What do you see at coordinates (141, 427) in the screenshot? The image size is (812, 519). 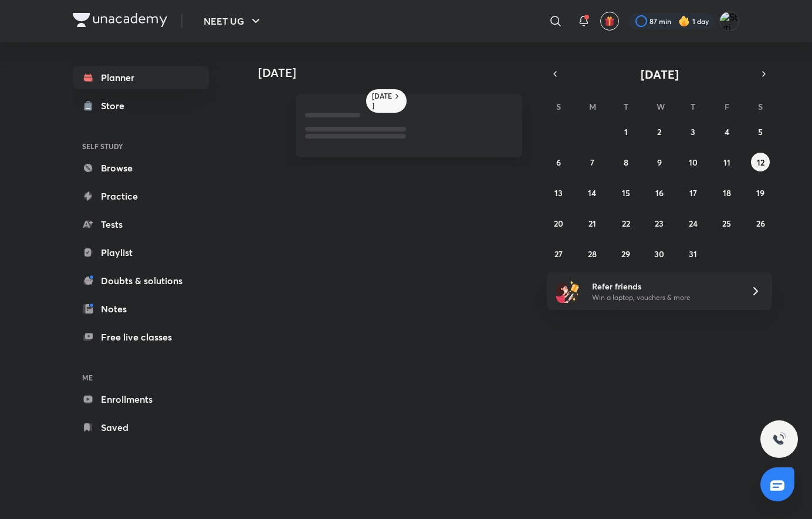 I see `a: Saved` at bounding box center [141, 427].